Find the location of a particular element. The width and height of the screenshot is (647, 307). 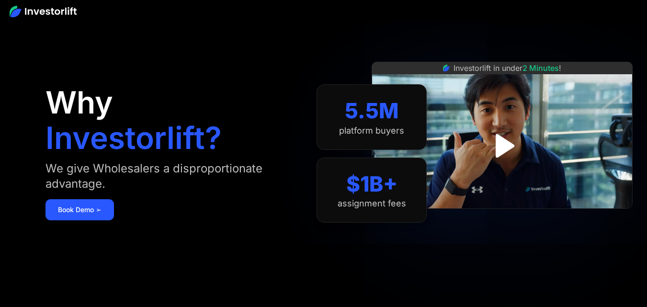

div: assignment fees is located at coordinates (372, 204).